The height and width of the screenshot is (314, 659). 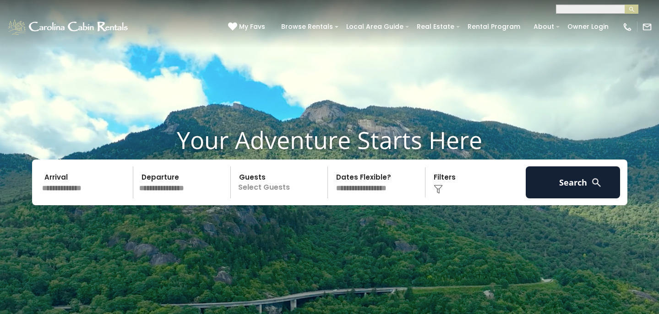 I want to click on a: Local Area Guide, so click(x=374, y=27).